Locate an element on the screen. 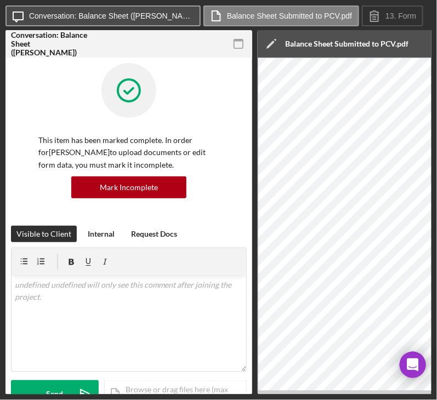 The height and width of the screenshot is (400, 437). button: Internal is located at coordinates (101, 234).